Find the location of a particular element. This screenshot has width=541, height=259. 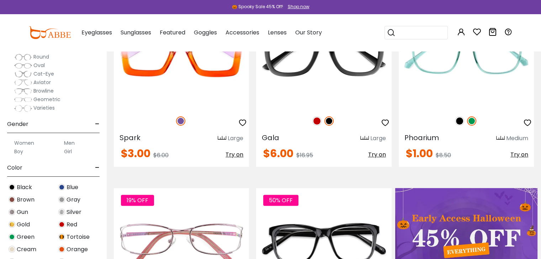

div: 🎃 Spooky Sale 45% Off! is located at coordinates (257, 7).